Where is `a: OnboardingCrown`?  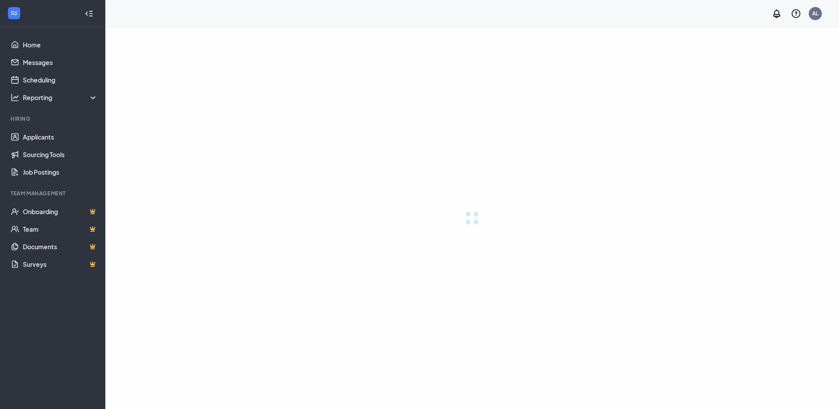
a: OnboardingCrown is located at coordinates (60, 212).